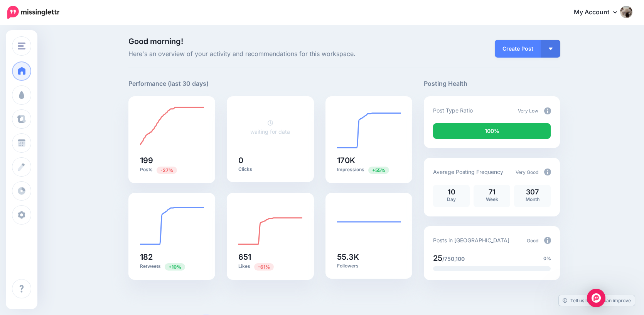 This screenshot has height=315, width=644. Describe the element at coordinates (379, 170) in the screenshot. I see `span: Previous period: 110K` at that location.